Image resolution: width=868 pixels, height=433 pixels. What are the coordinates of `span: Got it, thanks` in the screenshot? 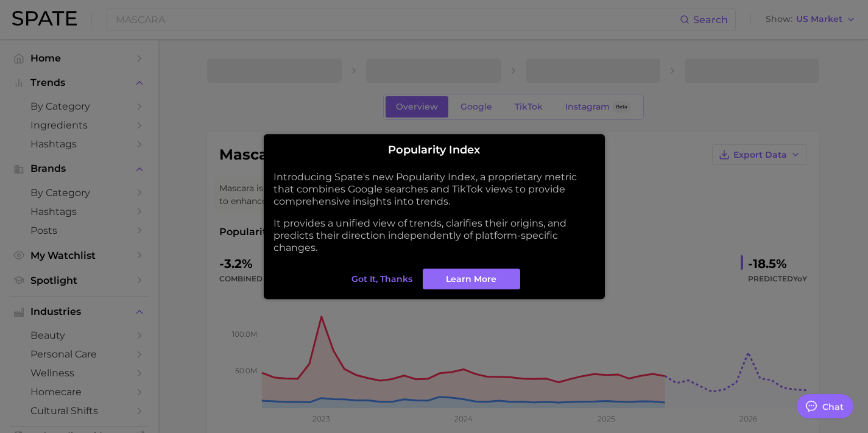 It's located at (382, 279).